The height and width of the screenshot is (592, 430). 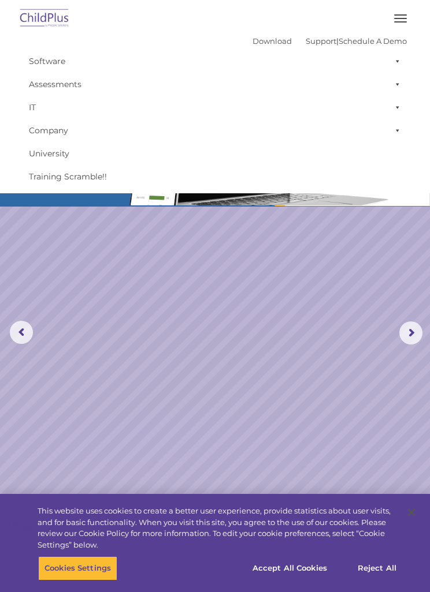 What do you see at coordinates (202, 71) in the screenshot?
I see `span: Last name` at bounding box center [202, 71].